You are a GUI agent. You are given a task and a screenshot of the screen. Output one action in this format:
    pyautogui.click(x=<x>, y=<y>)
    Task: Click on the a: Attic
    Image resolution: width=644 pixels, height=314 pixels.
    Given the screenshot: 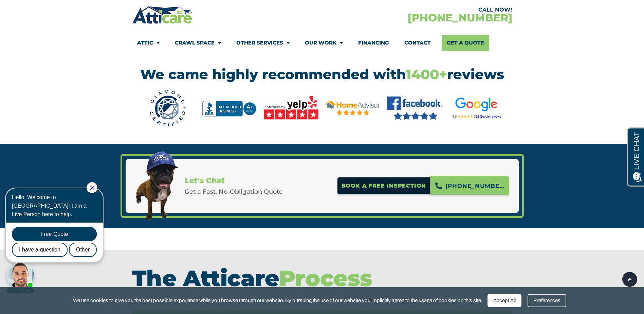 What is the action you would take?
    pyautogui.click(x=148, y=43)
    